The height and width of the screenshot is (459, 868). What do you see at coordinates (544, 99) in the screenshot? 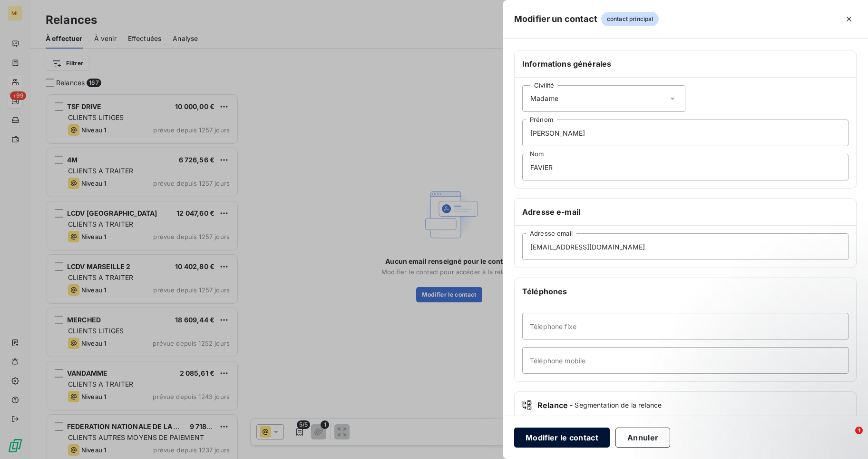
I see `span: Madame` at bounding box center [544, 99].